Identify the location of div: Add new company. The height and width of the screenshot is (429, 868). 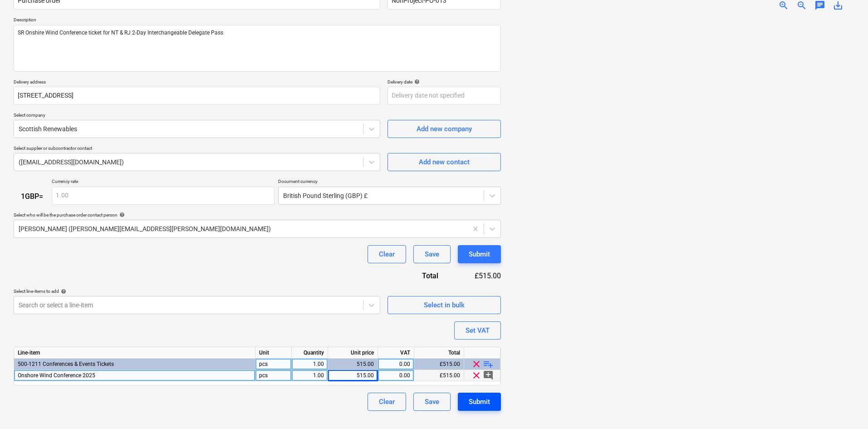
(444, 129).